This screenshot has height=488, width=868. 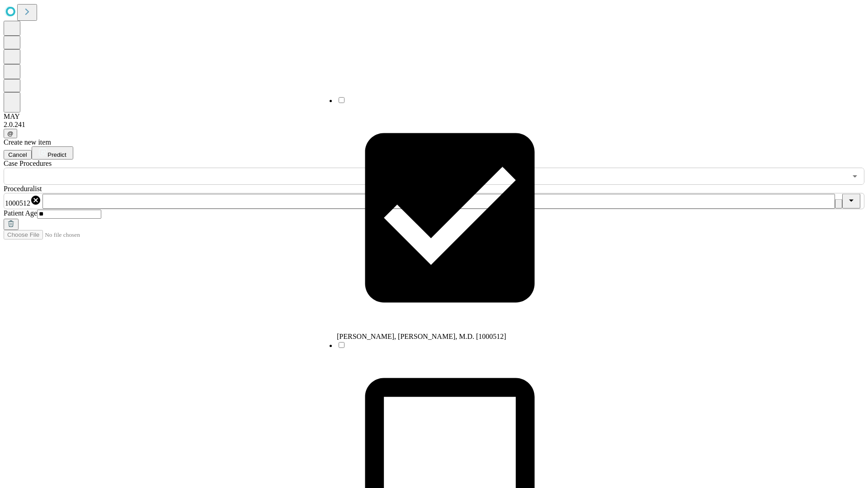 What do you see at coordinates (56, 155) in the screenshot?
I see `span: Predict` at bounding box center [56, 155].